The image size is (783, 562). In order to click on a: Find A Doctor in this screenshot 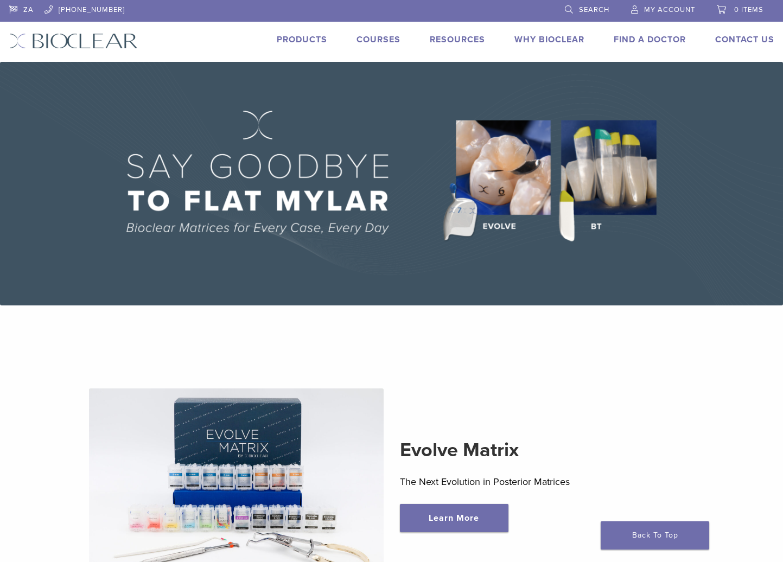, I will do `click(650, 40)`.